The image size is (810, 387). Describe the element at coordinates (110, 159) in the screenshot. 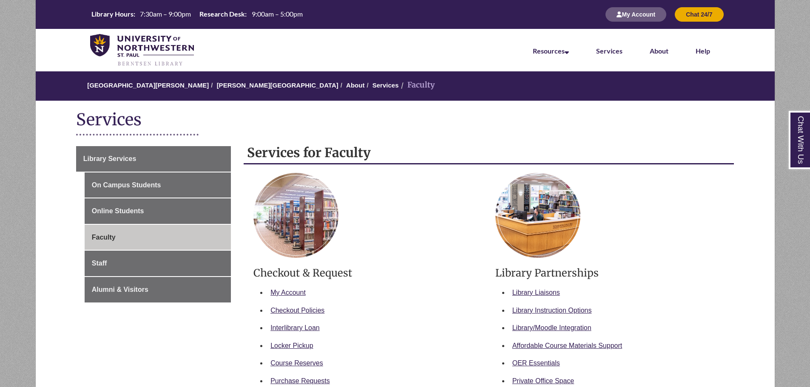

I see `span: Library Services` at that location.